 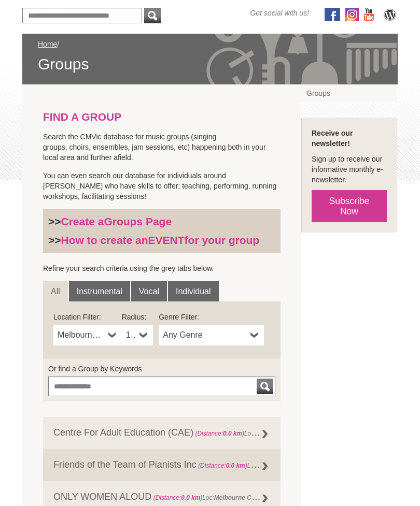 What do you see at coordinates (137, 317) in the screenshot?
I see `label: Radius:` at bounding box center [137, 317].